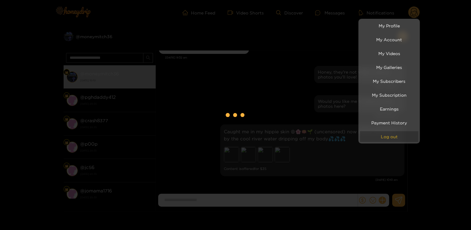  What do you see at coordinates (389, 136) in the screenshot?
I see `button: Log out` at bounding box center [389, 136].